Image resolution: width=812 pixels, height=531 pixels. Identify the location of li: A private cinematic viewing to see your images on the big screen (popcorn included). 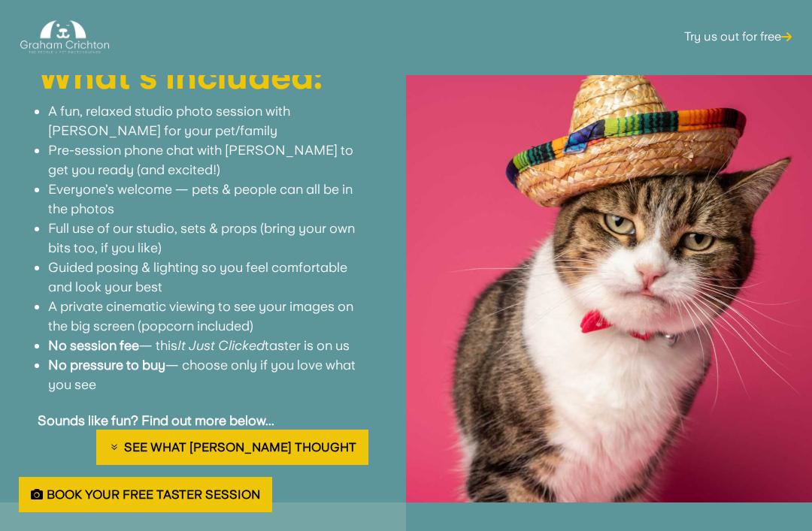
(208, 316).